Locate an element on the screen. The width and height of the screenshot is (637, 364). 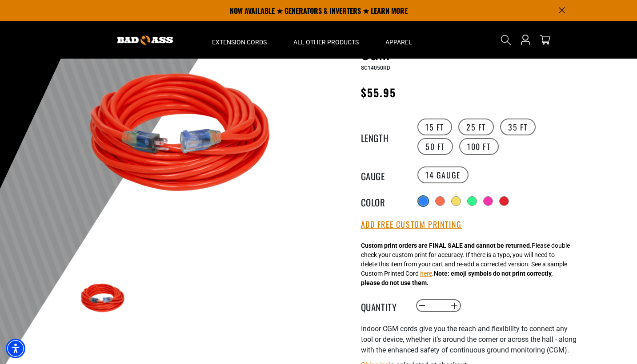
summary: Apparel is located at coordinates (399, 40).